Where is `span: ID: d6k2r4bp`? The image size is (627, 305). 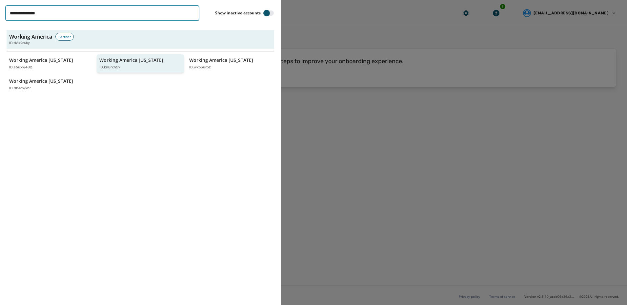 span: ID: d6k2r4bp is located at coordinates (20, 43).